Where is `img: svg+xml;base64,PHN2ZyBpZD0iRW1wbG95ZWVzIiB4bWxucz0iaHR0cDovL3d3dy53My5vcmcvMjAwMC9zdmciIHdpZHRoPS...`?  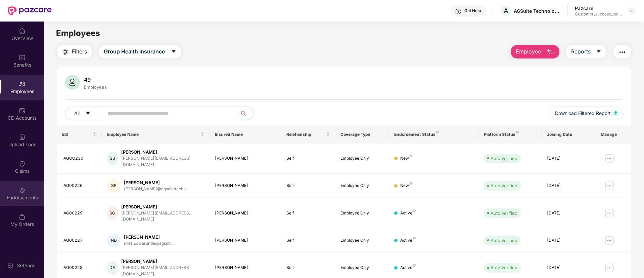
img: svg+xml;base64,PHN2ZyBpZD0iRW1wbG95ZWVzIiB4bWxucz0iaHR0cDovL3d3dy53My5vcmcvMjAwMC9zdmciIHdpZHRoPS... is located at coordinates (22, 84).